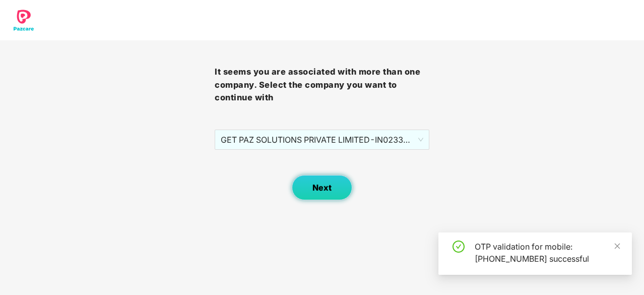 The height and width of the screenshot is (295, 644). I want to click on span: GET PAZ SOLUTIONS PRIVATE LIMITED - IN0233 - EMPLOYEE, so click(322, 140).